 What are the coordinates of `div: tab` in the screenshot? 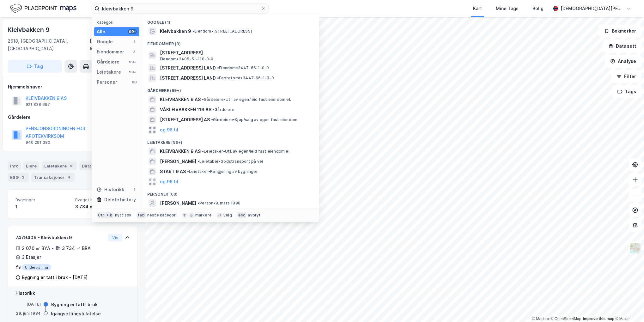 It's located at (141, 215).